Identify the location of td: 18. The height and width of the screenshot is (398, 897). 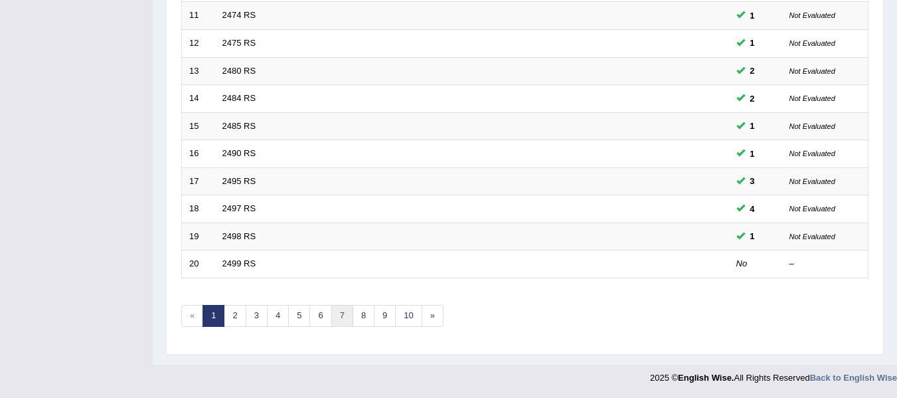
(198, 209).